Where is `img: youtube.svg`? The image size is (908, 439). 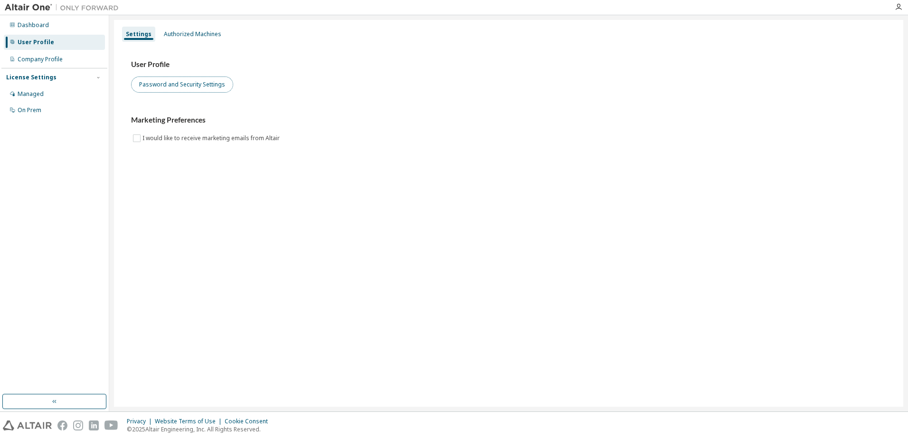
img: youtube.svg is located at coordinates (111, 425).